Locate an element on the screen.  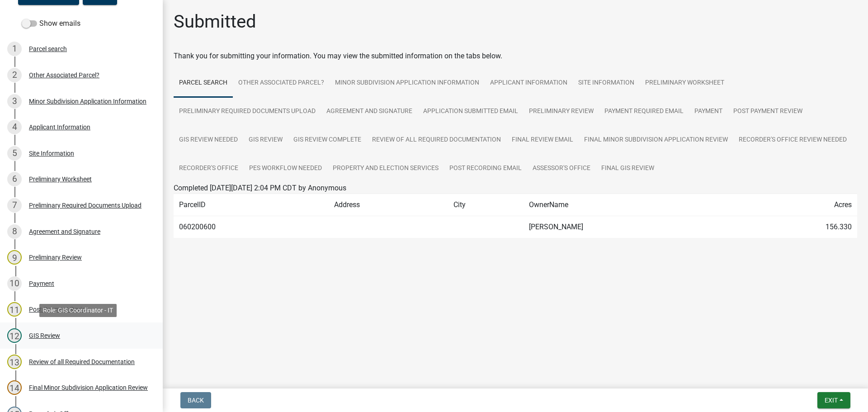
span: Back is located at coordinates (196, 400).